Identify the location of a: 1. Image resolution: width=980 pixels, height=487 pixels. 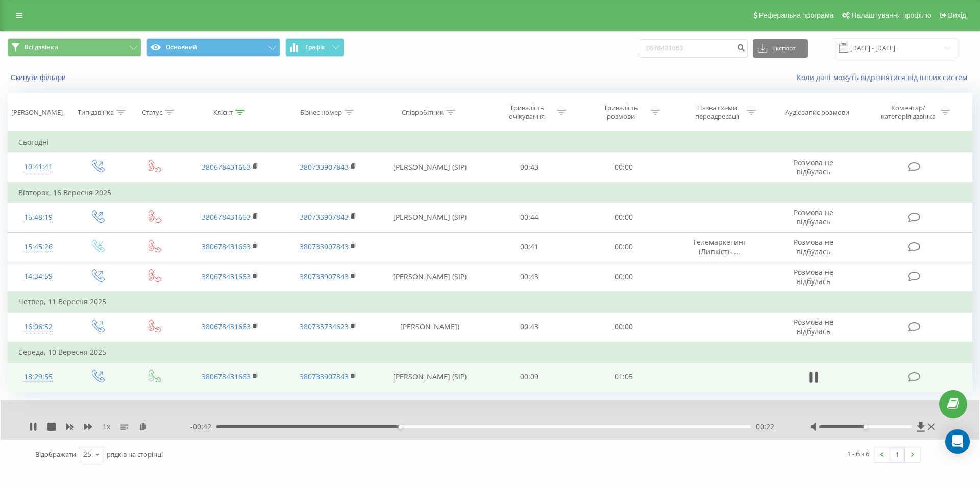
(897, 454).